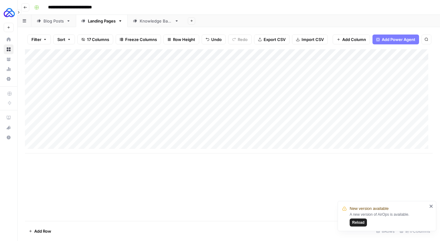  What do you see at coordinates (396, 39) in the screenshot?
I see `button: Add Power Agent` at bounding box center [396, 39].